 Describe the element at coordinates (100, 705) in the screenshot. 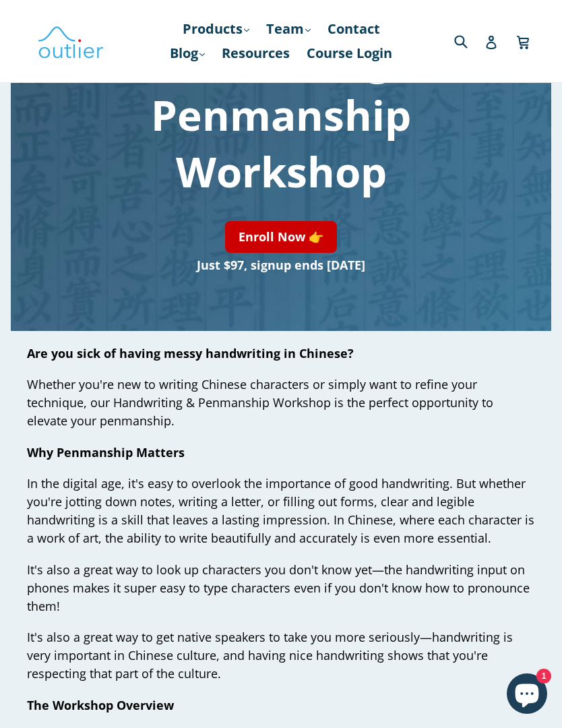

I see `span: The Workshop Overview` at that location.